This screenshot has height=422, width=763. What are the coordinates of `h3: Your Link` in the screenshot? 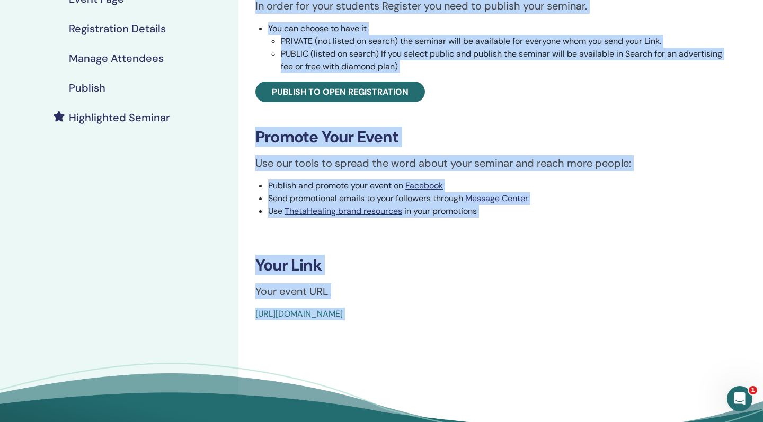 It's located at (493, 265).